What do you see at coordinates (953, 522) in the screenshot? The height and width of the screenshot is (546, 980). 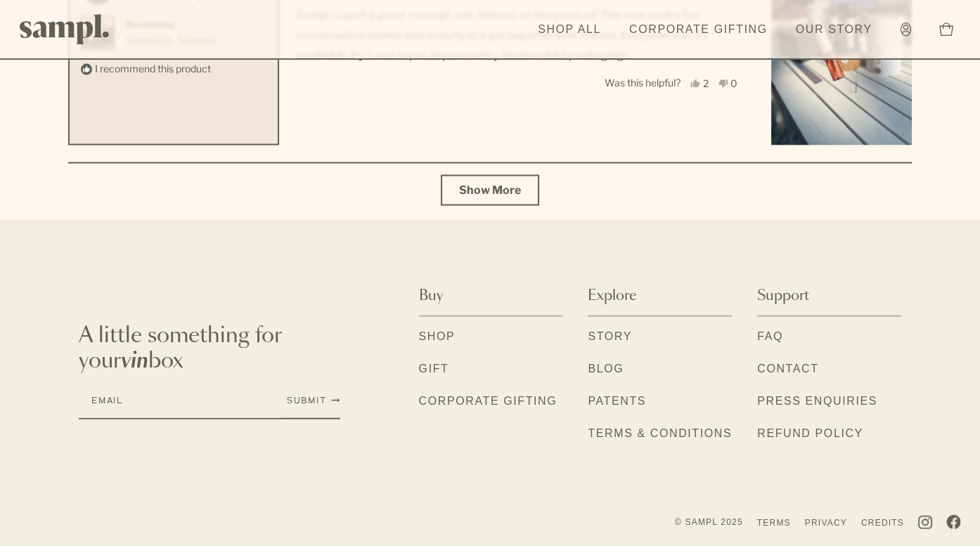 I see `img: Facebook` at bounding box center [953, 522].